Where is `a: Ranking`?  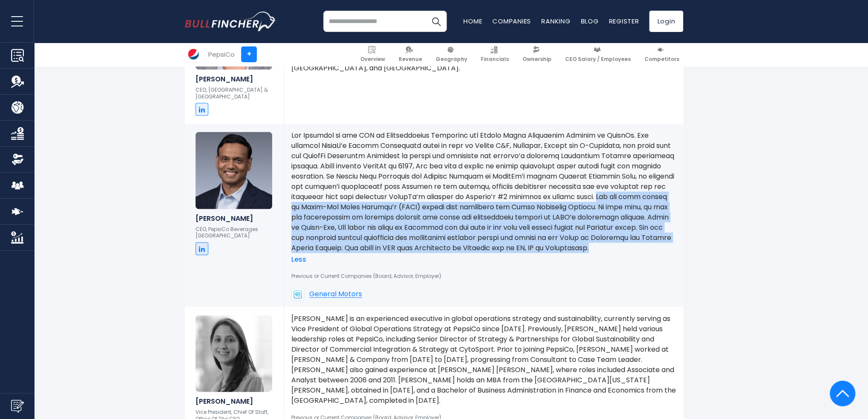 a: Ranking is located at coordinates (556, 21).